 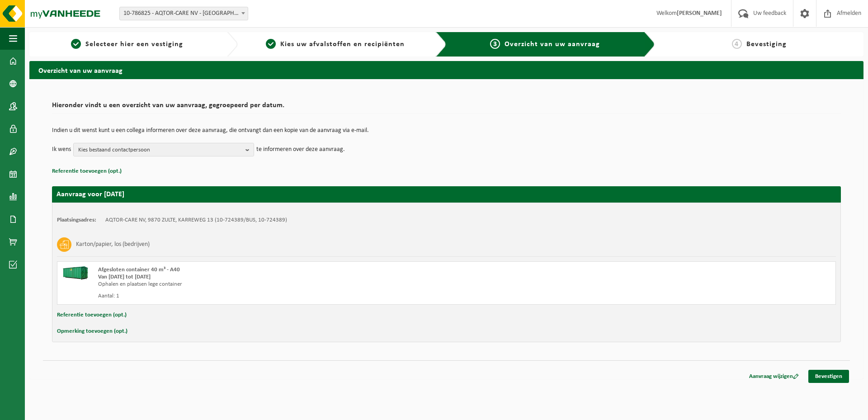 What do you see at coordinates (76, 44) in the screenshot?
I see `span: 1` at bounding box center [76, 44].